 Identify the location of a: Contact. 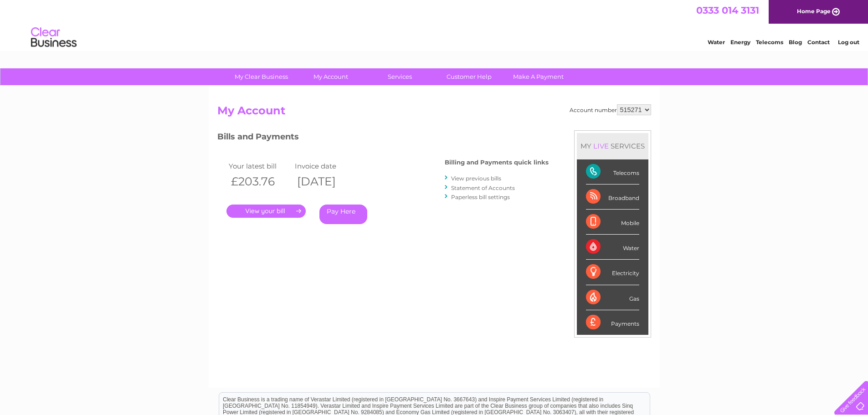
(818, 42).